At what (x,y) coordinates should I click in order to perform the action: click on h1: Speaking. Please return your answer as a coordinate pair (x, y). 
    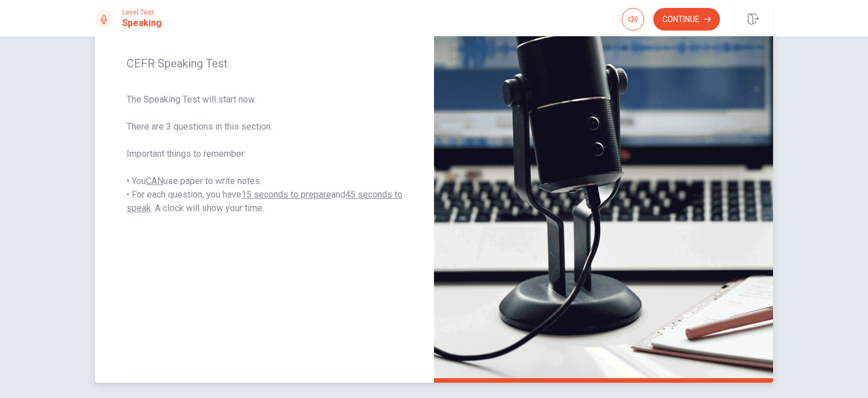
    Looking at the image, I should click on (142, 23).